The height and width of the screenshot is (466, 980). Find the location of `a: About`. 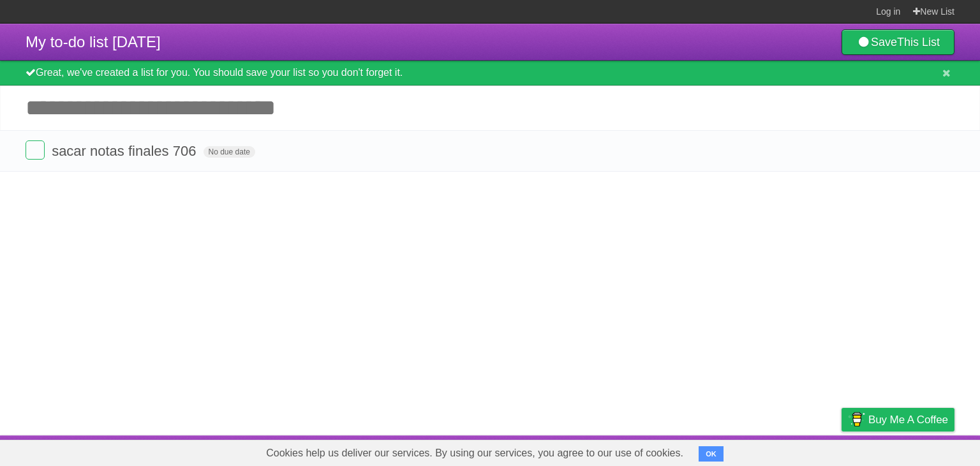

a: About is located at coordinates (685, 450).